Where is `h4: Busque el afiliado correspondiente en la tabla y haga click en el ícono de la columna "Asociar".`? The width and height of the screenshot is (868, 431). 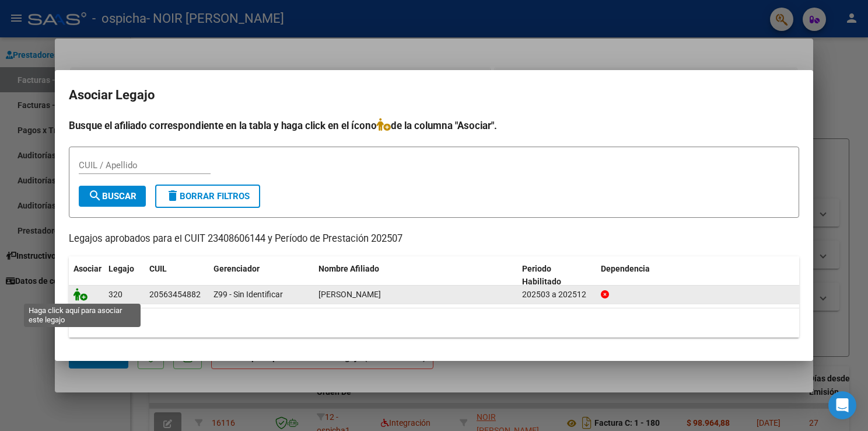 h4: Busque el afiliado correspondiente en la tabla y haga click en el ícono de la columna "Asociar". is located at coordinates (434, 125).